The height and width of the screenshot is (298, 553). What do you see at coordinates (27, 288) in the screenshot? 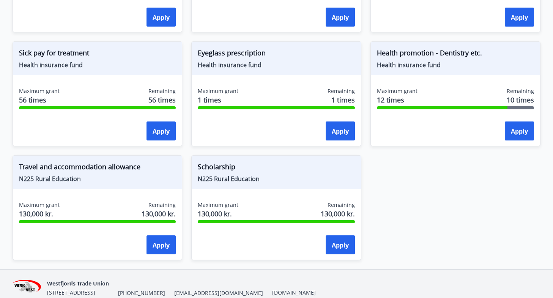
I see `img: jihgzMk4dcgjRAW2aMgpbAqQEG7LZi0j9dOLAUvz.png` at bounding box center [27, 288].